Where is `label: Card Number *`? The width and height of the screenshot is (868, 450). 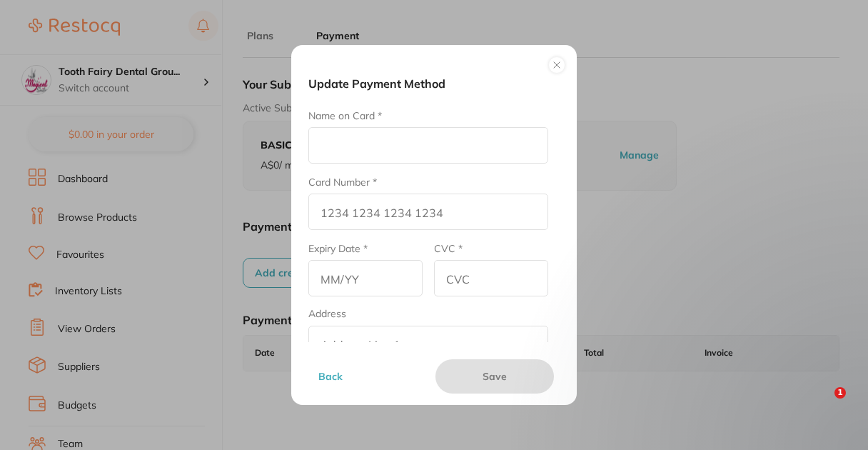
label: Card Number * is located at coordinates (343, 182).